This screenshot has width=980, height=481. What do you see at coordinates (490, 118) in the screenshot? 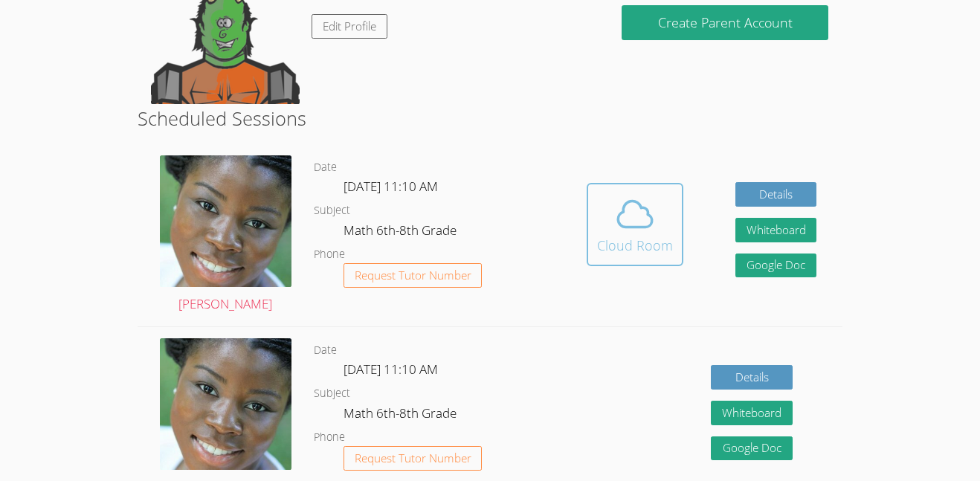
I see `h2: Scheduled Sessions` at bounding box center [490, 118].